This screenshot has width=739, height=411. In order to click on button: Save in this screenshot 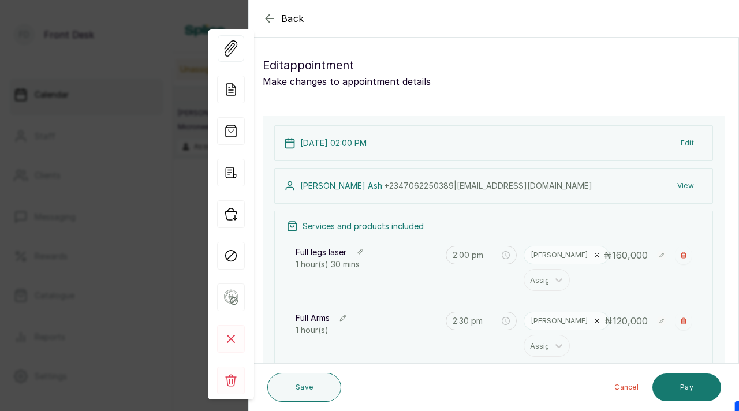, I will do `click(304, 387)`.